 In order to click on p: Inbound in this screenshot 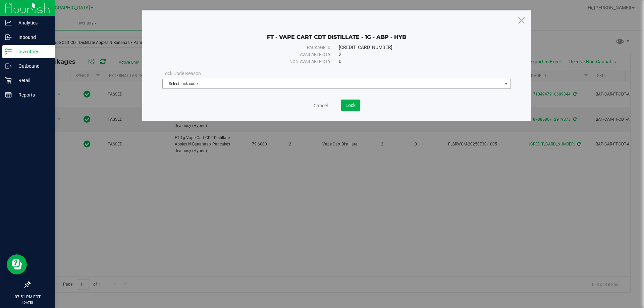, I will do `click(32, 37)`.